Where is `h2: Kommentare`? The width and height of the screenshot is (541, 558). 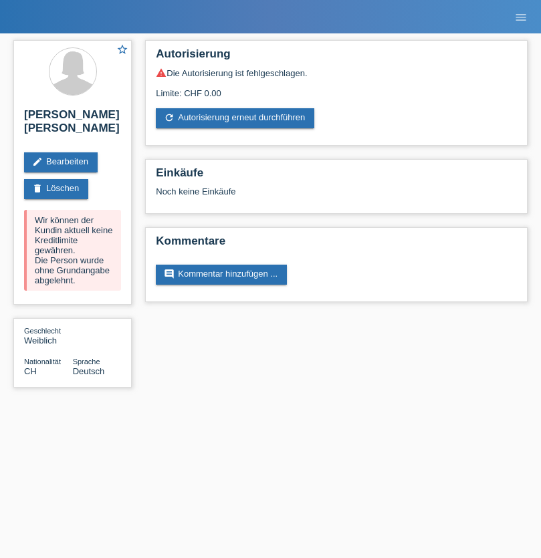 h2: Kommentare is located at coordinates (336, 245).